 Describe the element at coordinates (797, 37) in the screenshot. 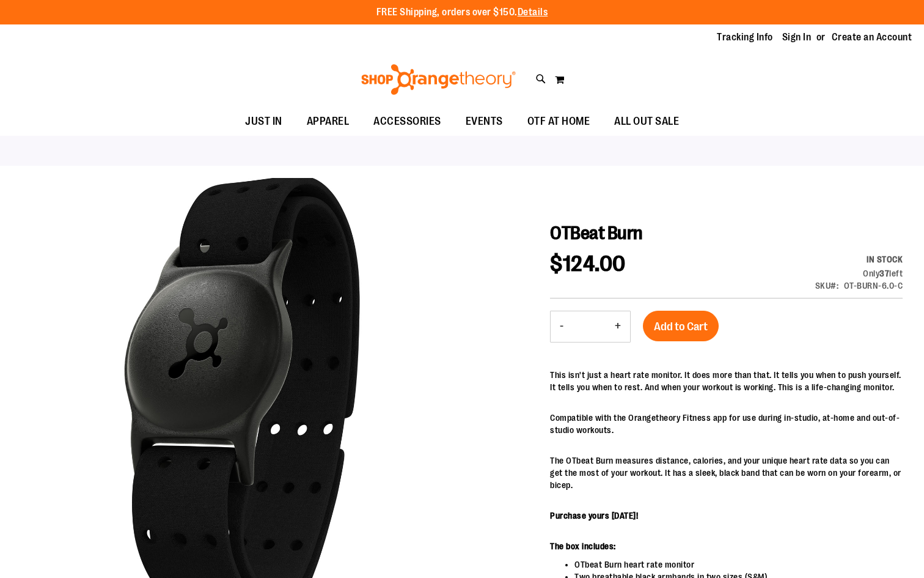

I see `a: Sign In` at that location.